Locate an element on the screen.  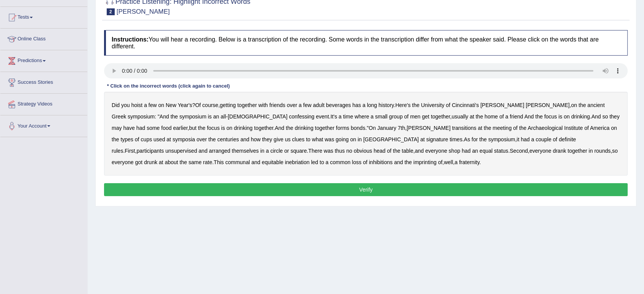
b: First is located at coordinates (130, 151).